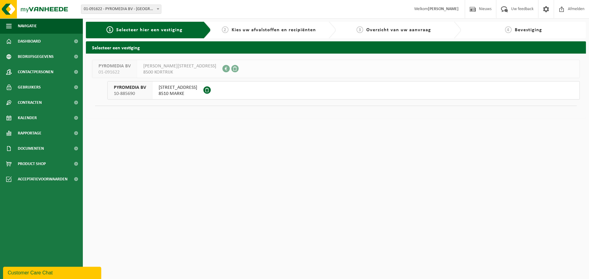  What do you see at coordinates (49, 7) in the screenshot?
I see `div: Customer Care Chat` at bounding box center [49, 7].